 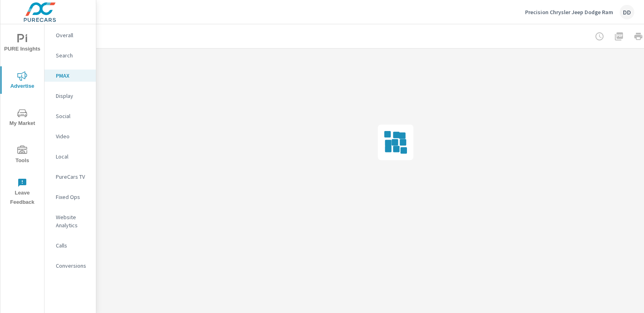 What do you see at coordinates (72, 96) in the screenshot?
I see `p: Display` at bounding box center [72, 96].